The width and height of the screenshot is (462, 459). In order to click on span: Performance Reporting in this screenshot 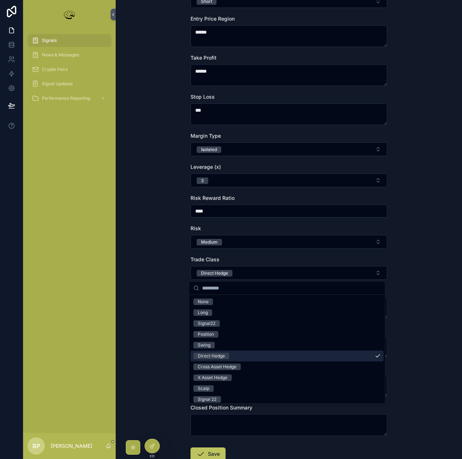, I will do `click(66, 98)`.